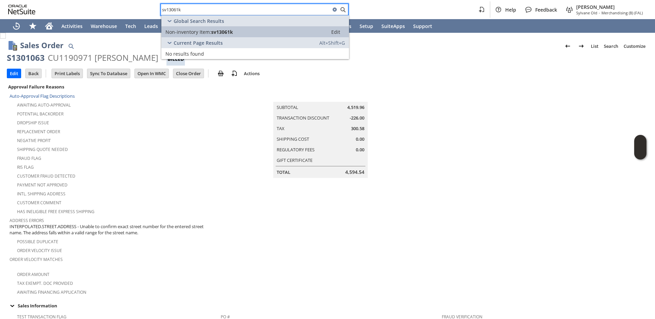 This screenshot has height=319, width=655. What do you see at coordinates (131, 26) in the screenshot?
I see `a: Tech` at bounding box center [131, 26].